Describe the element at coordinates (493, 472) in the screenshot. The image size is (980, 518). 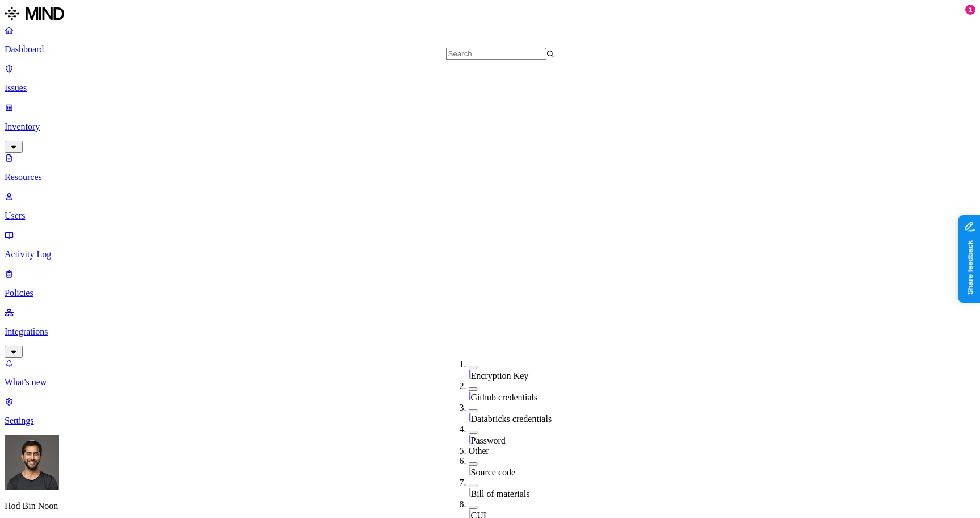
I see `span: Source code` at that location.